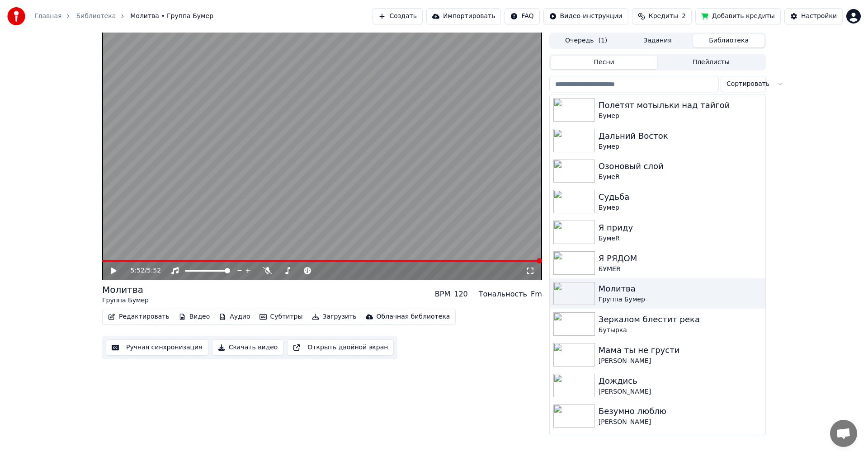  What do you see at coordinates (680, 331) in the screenshot?
I see `div: Бутырка` at bounding box center [680, 331].